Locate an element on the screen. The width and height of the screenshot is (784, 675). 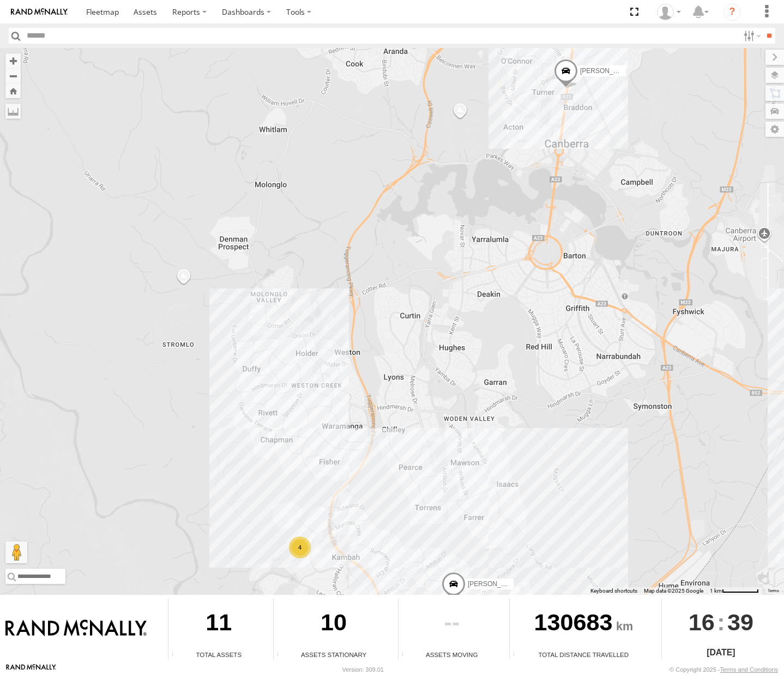
div: 4 is located at coordinates (300, 547).